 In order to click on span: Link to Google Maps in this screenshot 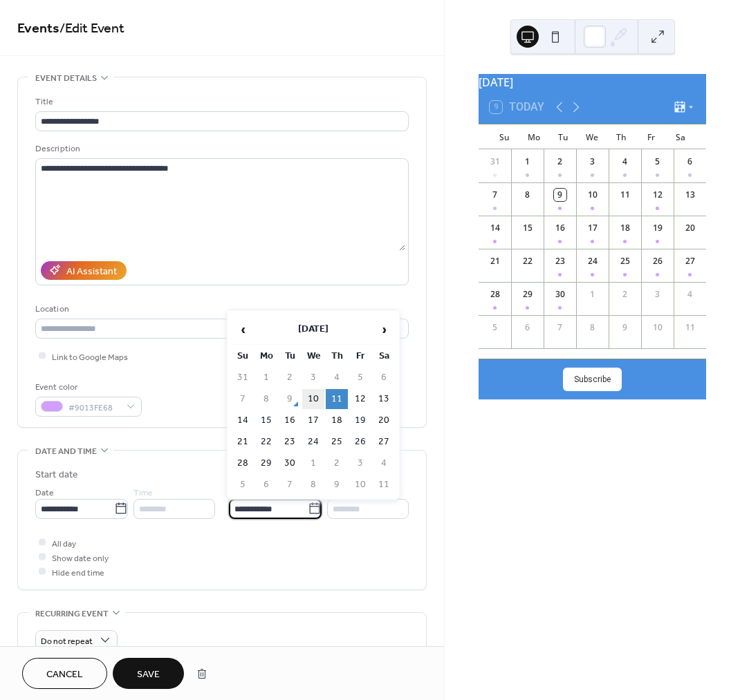, I will do `click(90, 357)`.